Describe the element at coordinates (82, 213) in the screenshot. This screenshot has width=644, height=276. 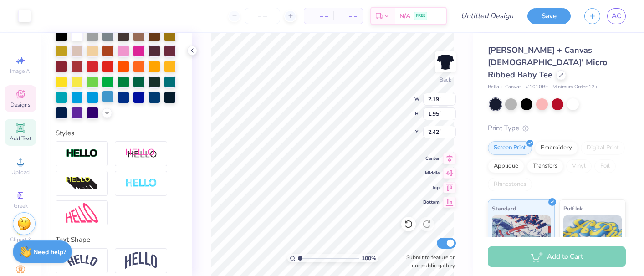
I see `img: Free Distort` at that location.